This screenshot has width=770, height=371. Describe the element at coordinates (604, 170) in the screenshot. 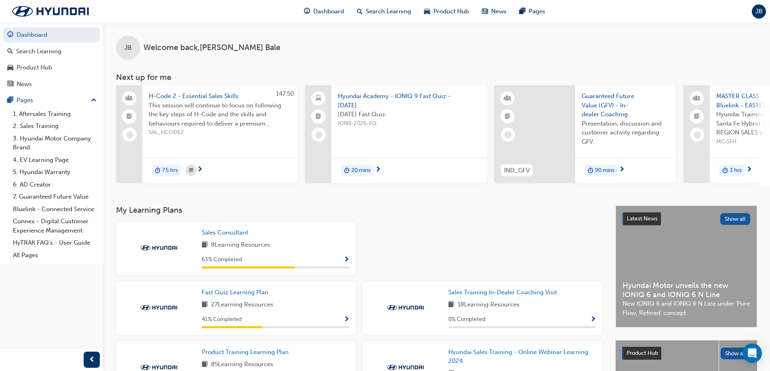

I see `span: 90 mins` at that location.